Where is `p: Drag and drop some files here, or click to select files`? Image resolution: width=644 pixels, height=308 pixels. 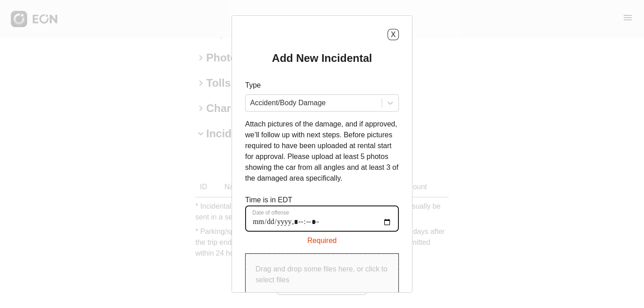 p: Drag and drop some files here, or click to select files is located at coordinates (322, 275).